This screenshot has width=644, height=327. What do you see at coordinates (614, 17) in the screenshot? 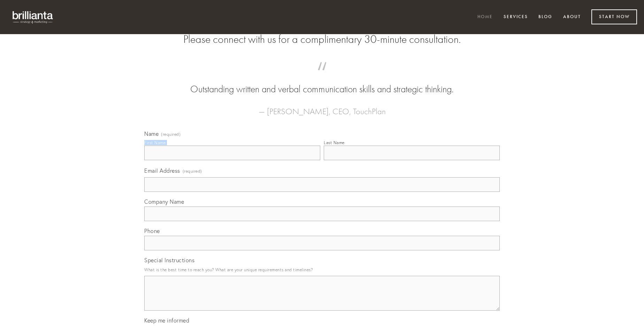
I see `a: Start Now` at bounding box center [614, 17].